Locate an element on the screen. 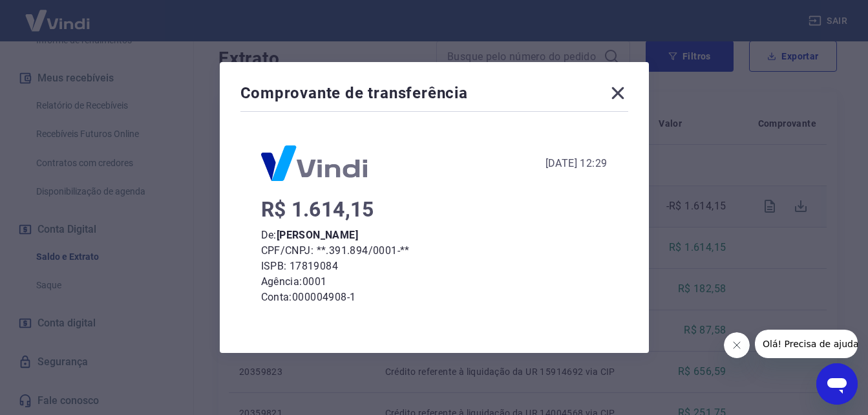  img: Logo is located at coordinates (315, 162).